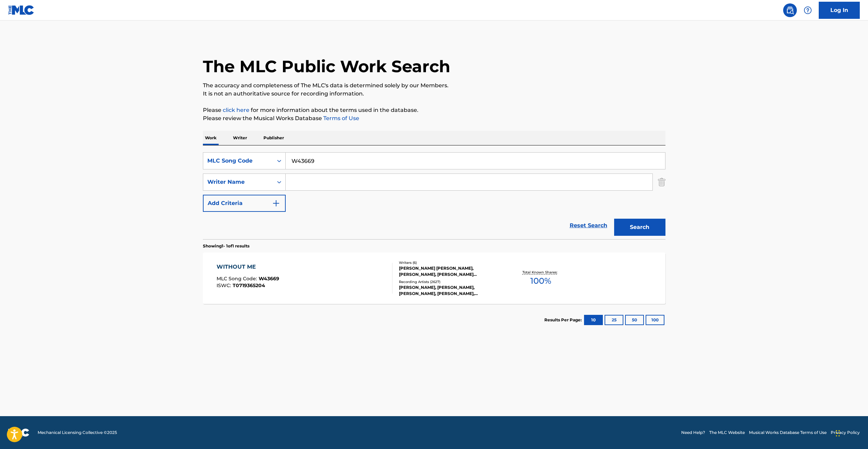 The width and height of the screenshot is (868, 449). What do you see at coordinates (238, 161) in the screenshot?
I see `div: MLC Song Code` at bounding box center [238, 161].